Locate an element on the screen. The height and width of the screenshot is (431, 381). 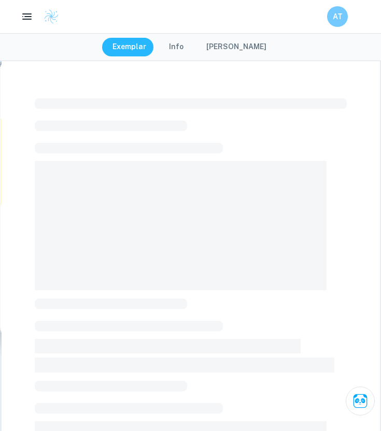
button: Info is located at coordinates (176, 47).